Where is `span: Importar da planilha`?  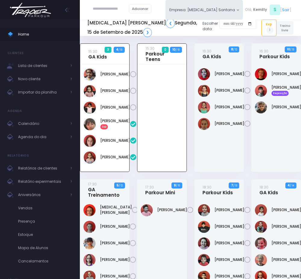
span: Importar da planilha is located at coordinates (42, 92).